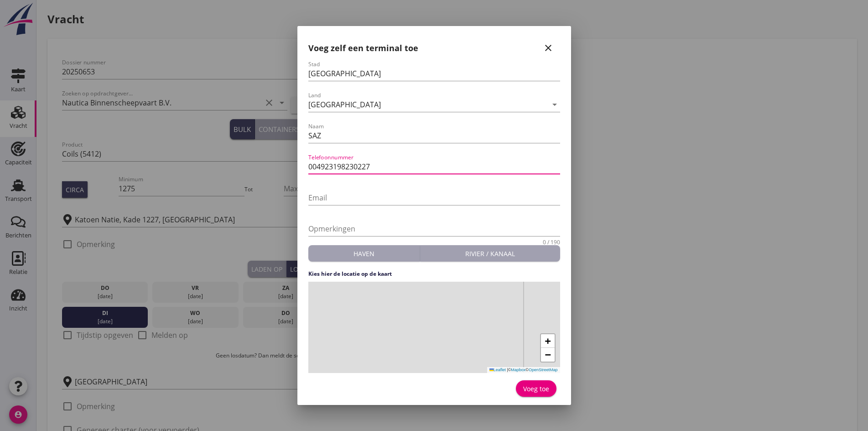  I want to click on a: OpenStreetMap, so click(544, 370).